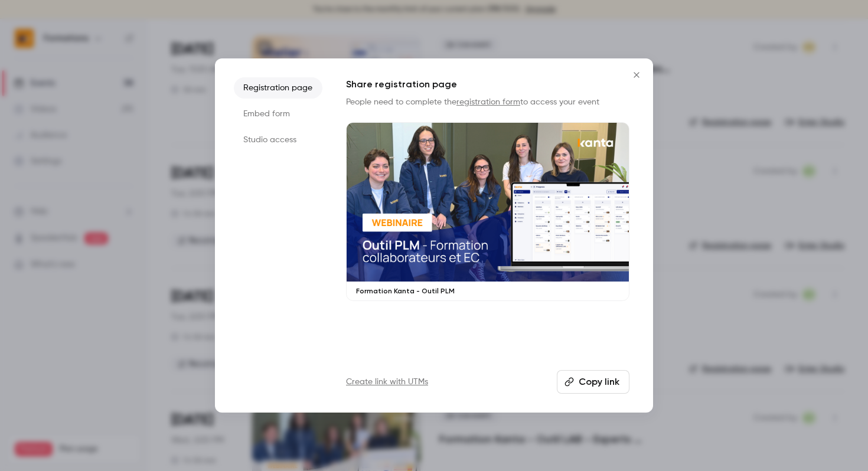  I want to click on a: Create link with UTMs, so click(387, 382).